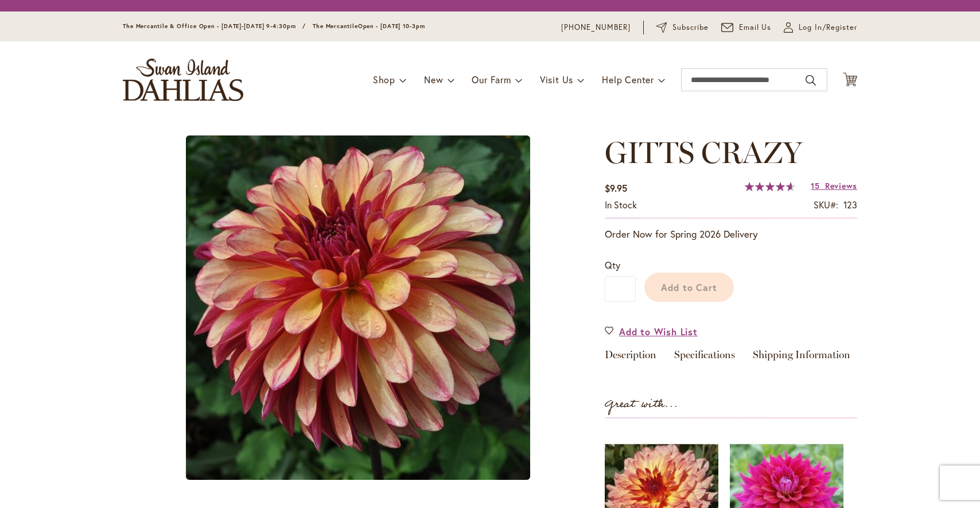  I want to click on span: Add to Wish List, so click(658, 331).